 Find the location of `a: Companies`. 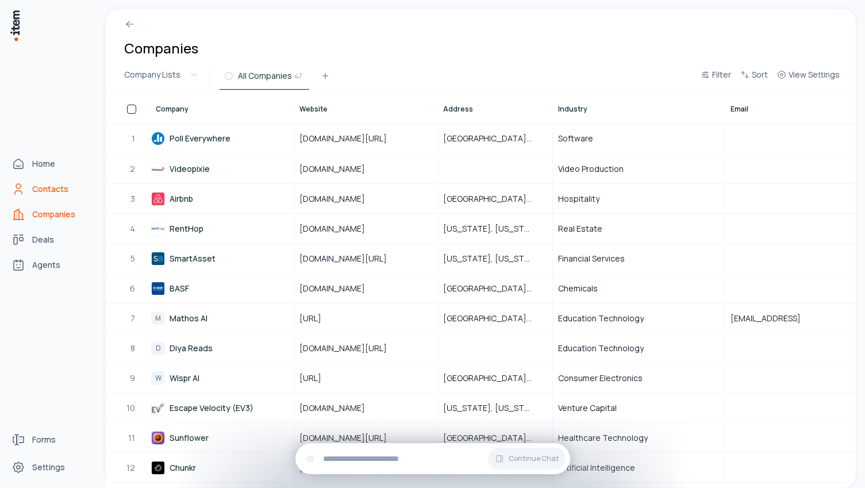

a: Companies is located at coordinates (51, 214).